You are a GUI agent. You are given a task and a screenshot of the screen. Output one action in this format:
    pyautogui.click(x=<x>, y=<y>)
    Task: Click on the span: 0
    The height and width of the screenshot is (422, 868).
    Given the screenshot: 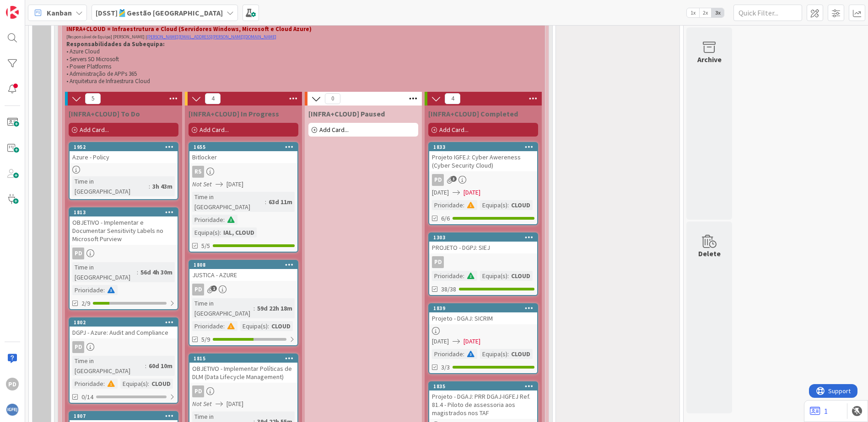 What is the action you would take?
    pyautogui.click(x=332, y=99)
    